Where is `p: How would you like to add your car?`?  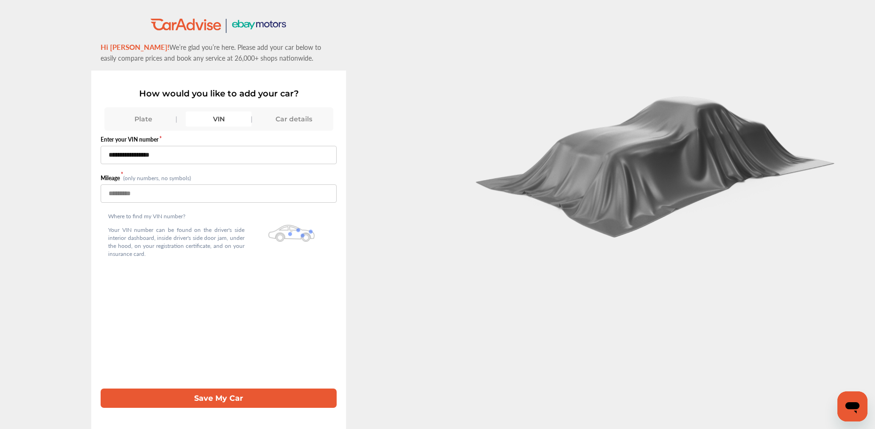 p: How would you like to add your car? is located at coordinates (219, 94).